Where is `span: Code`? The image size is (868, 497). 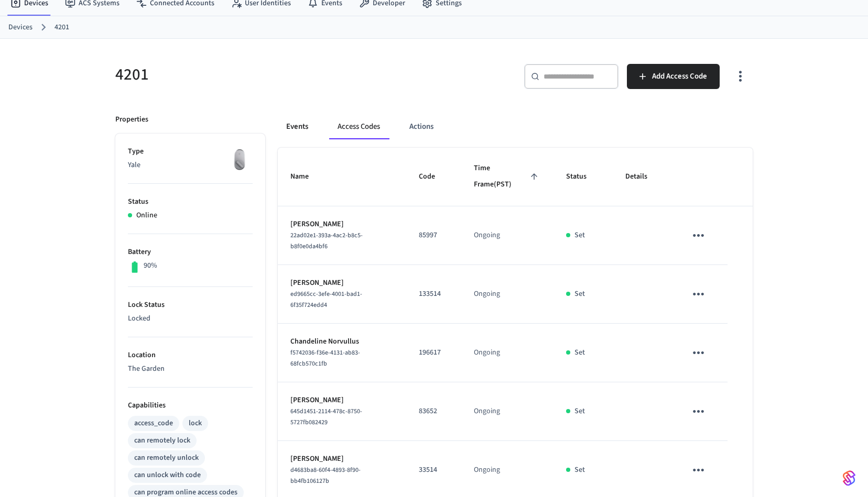
span: Code is located at coordinates (433, 176).